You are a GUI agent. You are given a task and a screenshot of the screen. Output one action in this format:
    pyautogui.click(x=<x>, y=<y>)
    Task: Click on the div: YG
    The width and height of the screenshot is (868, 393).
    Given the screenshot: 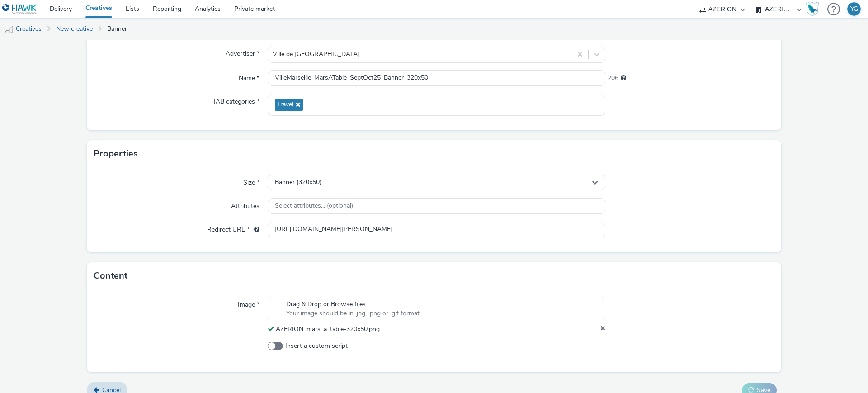 What is the action you would take?
    pyautogui.click(x=854, y=9)
    